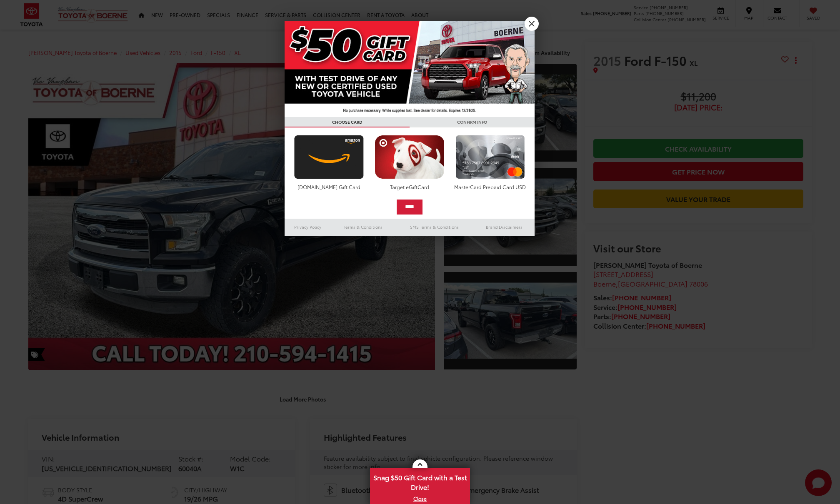 This screenshot has width=840, height=504. I want to click on img: 42635_top_851395.jpg, so click(410, 69).